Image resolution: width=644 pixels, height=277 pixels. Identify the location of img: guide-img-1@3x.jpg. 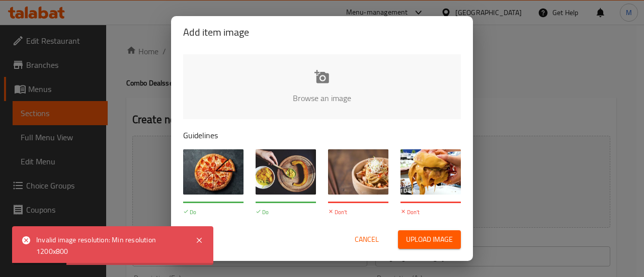
(213, 172).